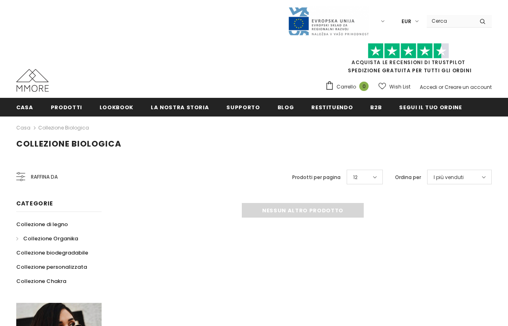  What do you see at coordinates (430, 107) in the screenshot?
I see `a: Segui il tuo ordine` at bounding box center [430, 107].